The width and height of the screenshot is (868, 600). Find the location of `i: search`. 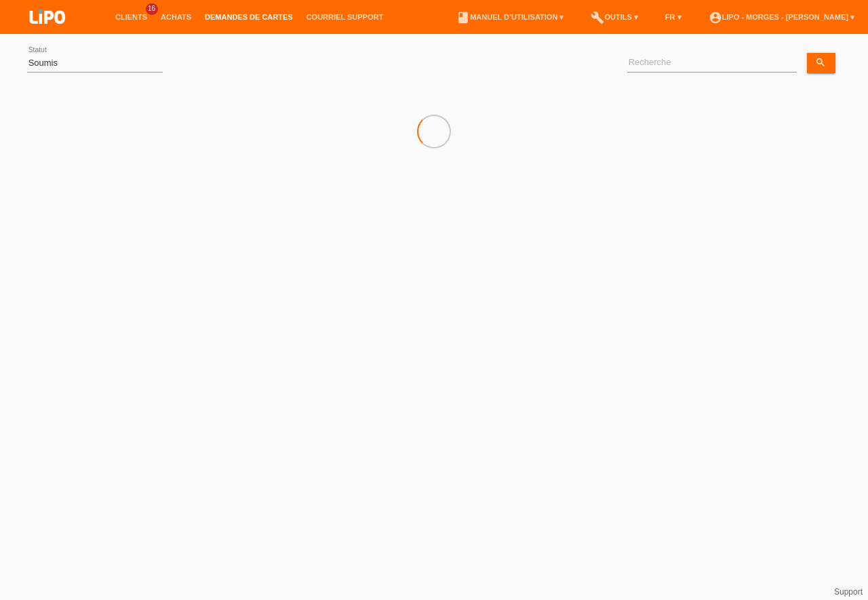

i: search is located at coordinates (821, 63).